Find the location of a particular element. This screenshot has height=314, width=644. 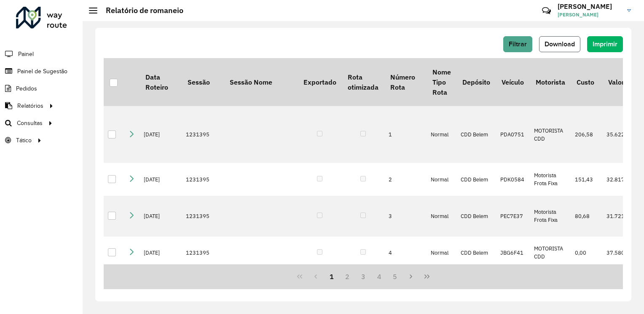

span: Filtrar is located at coordinates (517, 44).